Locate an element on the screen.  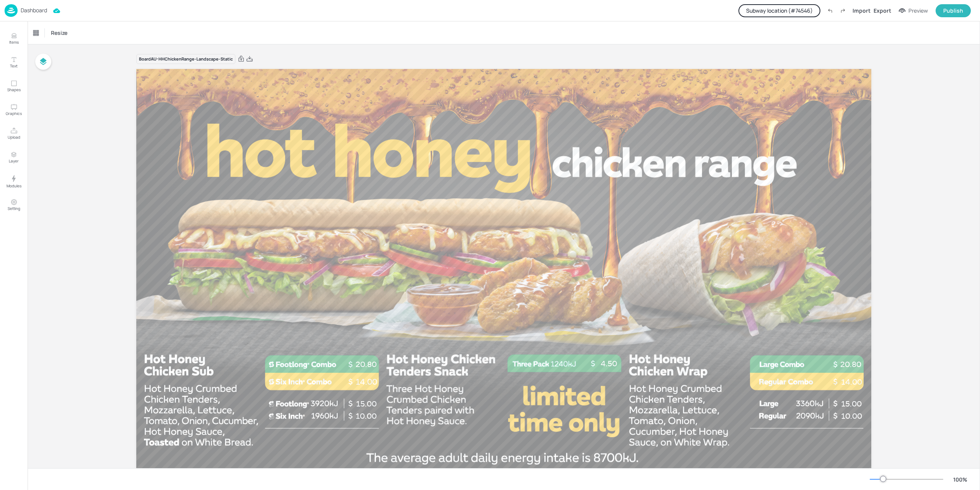
img: logo-86c26b7e.jpg is located at coordinates (11, 11).